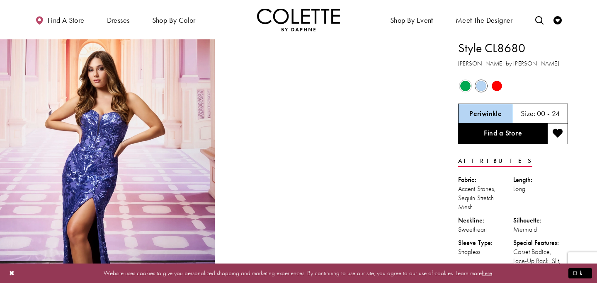  Describe the element at coordinates (541, 221) in the screenshot. I see `div: Silhouette:` at that location.